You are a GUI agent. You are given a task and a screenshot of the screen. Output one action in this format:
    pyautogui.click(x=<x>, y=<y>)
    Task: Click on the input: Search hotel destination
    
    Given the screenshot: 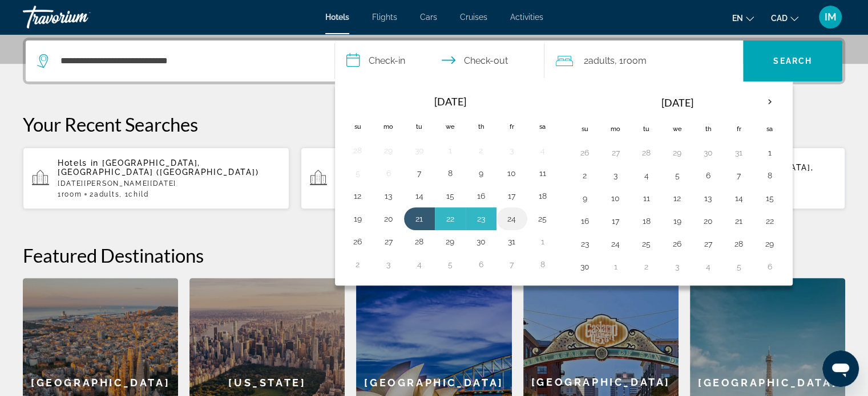 What is the action you would take?
    pyautogui.click(x=188, y=61)
    